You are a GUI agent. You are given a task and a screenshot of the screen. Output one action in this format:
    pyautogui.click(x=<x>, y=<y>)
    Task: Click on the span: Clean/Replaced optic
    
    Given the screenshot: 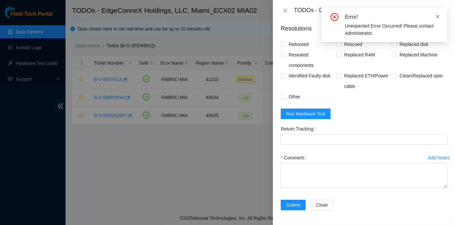 What is the action you would take?
    pyautogui.click(x=421, y=76)
    